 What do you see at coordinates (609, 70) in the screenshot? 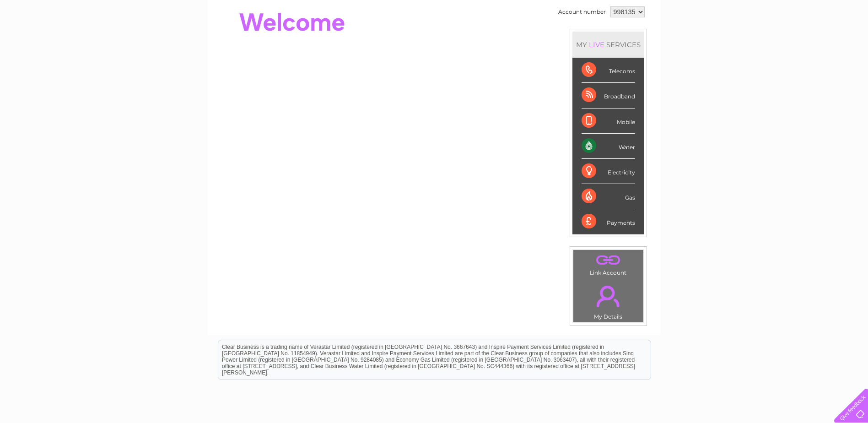
I see `div: Telecoms` at bounding box center [609, 70].